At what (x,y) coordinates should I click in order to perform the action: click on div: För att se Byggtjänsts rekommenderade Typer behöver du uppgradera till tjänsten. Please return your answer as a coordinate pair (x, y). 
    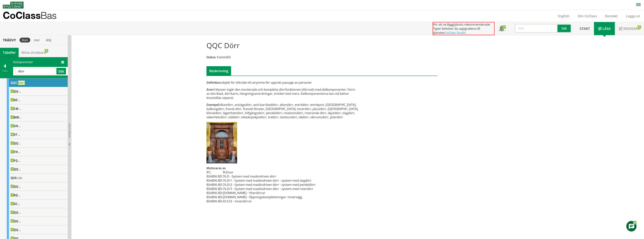
    Looking at the image, I should click on (463, 28).